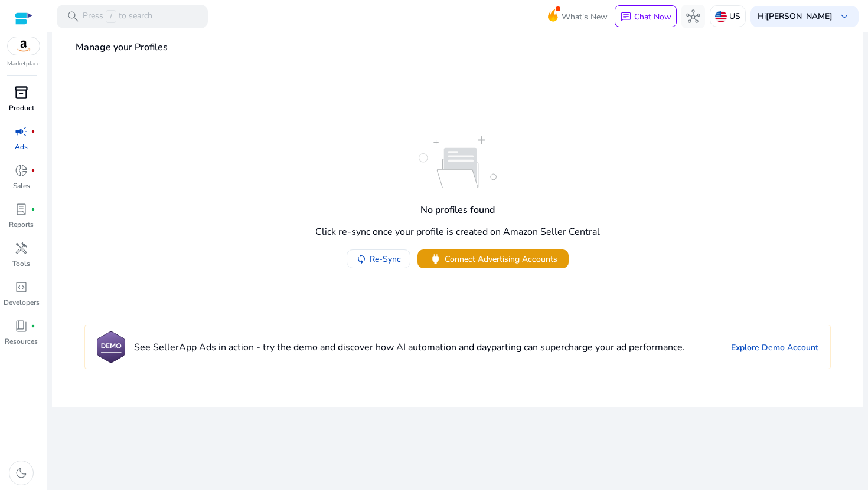  I want to click on span: Connect Advertising Accounts, so click(501, 259).